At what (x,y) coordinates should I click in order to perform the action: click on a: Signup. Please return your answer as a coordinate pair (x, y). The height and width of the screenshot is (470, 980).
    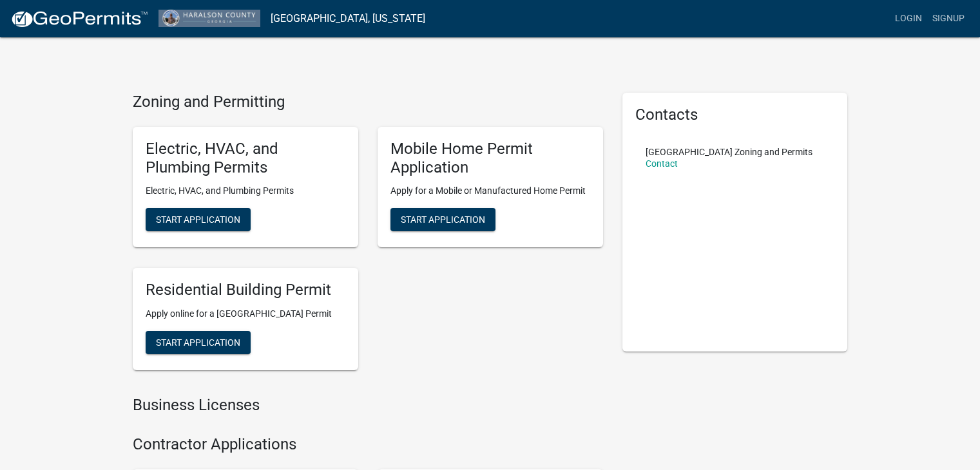
    Looking at the image, I should click on (949, 18).